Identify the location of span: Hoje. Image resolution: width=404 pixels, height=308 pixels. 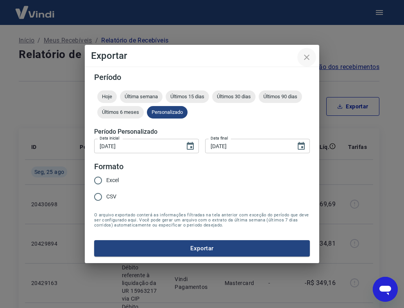
(107, 96).